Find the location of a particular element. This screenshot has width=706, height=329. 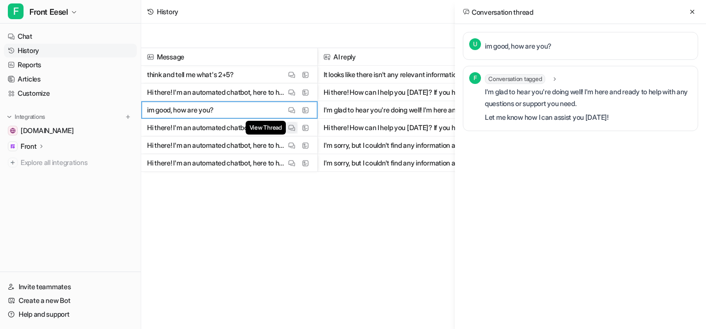

a: Reports is located at coordinates (70, 65).